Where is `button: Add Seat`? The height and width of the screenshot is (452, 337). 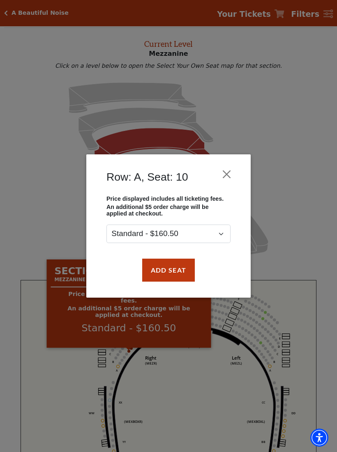
button: Add Seat is located at coordinates (168, 270).